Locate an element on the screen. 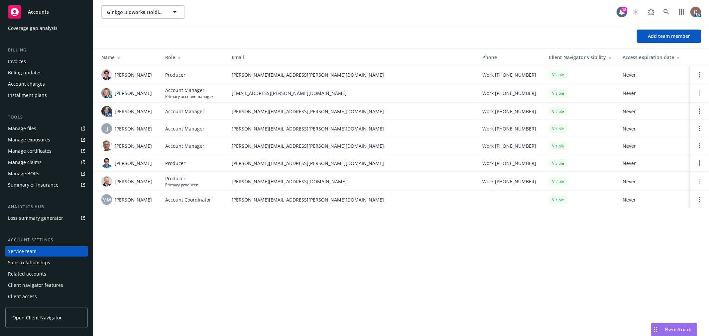  a: Summary of insurance is located at coordinates (47, 185).